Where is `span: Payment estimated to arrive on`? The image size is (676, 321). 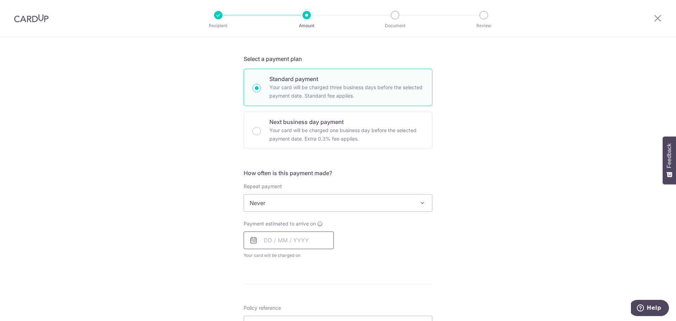 span: Payment estimated to arrive on is located at coordinates (279, 224).